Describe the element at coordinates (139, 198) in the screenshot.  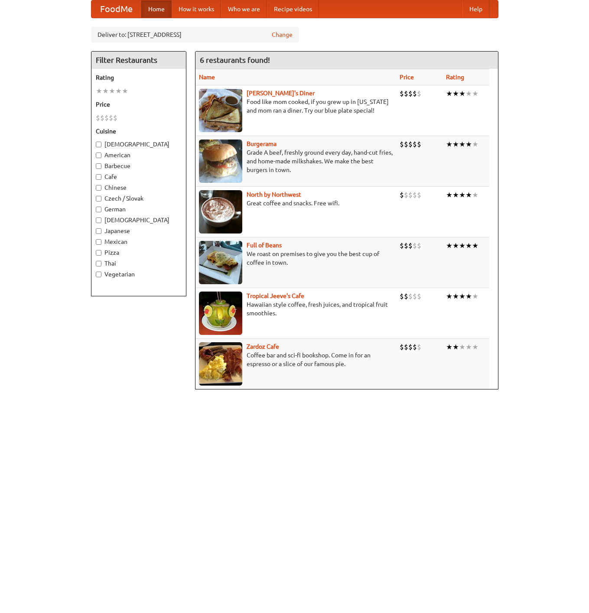
I see `label: Czech / Slovak` at that location.